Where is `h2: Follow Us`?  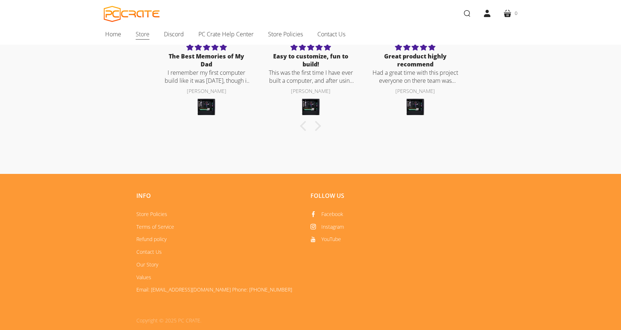
h2: Follow Us is located at coordinates (392, 195).